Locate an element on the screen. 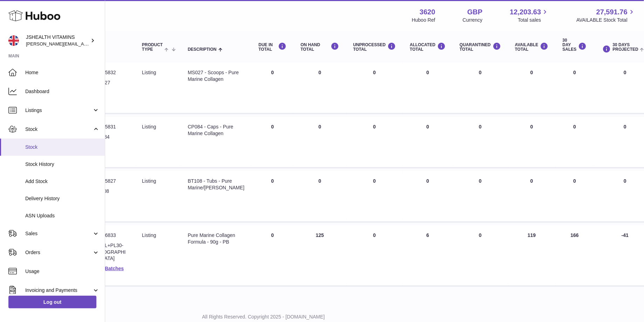 The image size is (644, 322). span: Total sales is located at coordinates (533, 20).